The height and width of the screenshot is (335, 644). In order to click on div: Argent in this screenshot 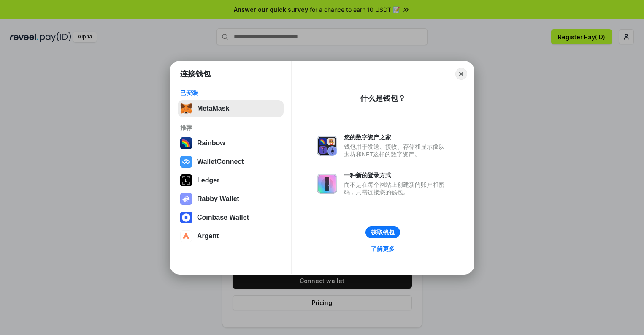, I will do `click(208, 236)`.